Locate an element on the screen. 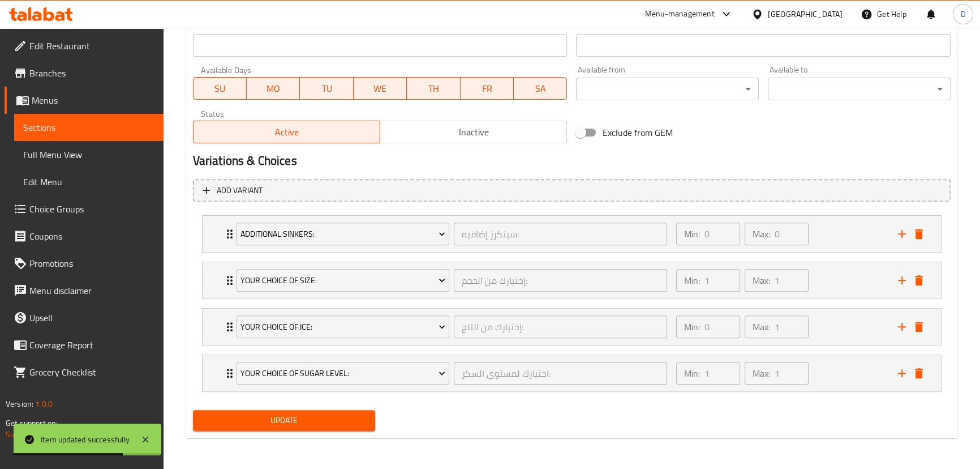  button: Active is located at coordinates (286, 132).